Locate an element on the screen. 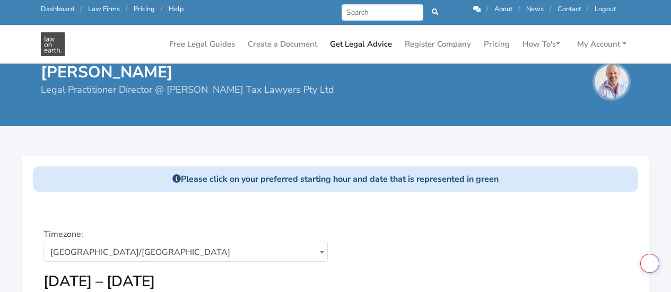 This screenshot has height=292, width=671. a: News is located at coordinates (535, 9).